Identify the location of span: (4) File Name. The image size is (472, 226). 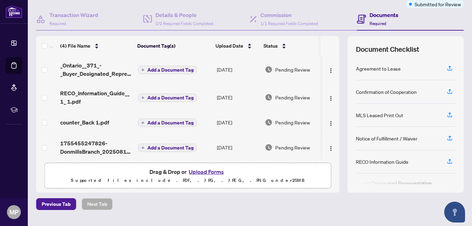
(75, 46).